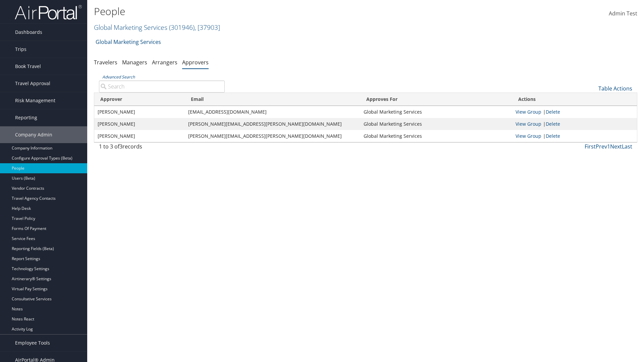 Image resolution: width=644 pixels, height=362 pixels. Describe the element at coordinates (34, 135) in the screenshot. I see `span: Company Admin` at that location.